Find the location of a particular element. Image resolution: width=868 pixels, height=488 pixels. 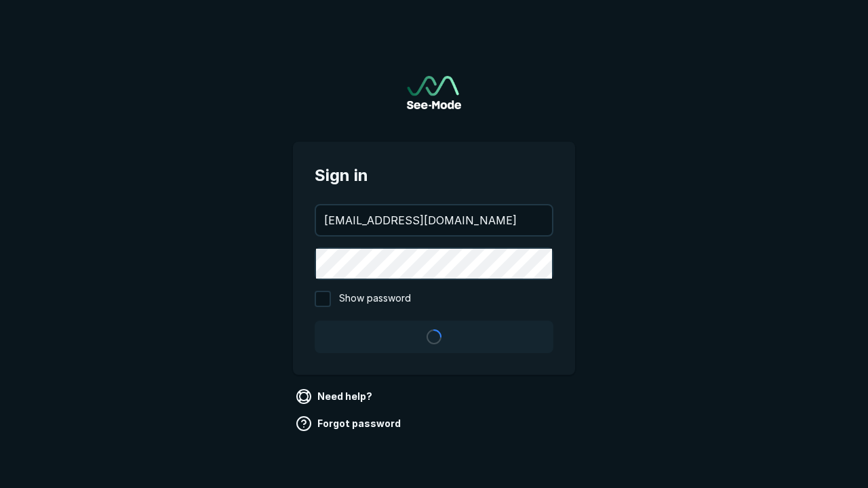

span: Show password is located at coordinates (375, 299).